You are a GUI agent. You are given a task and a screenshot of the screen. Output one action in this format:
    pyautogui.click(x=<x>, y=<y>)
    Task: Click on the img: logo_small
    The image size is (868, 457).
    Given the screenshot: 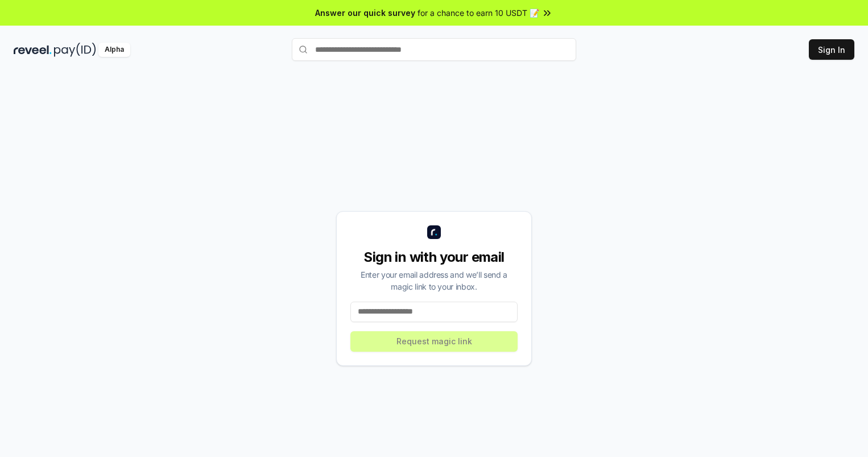 What is the action you would take?
    pyautogui.click(x=434, y=232)
    